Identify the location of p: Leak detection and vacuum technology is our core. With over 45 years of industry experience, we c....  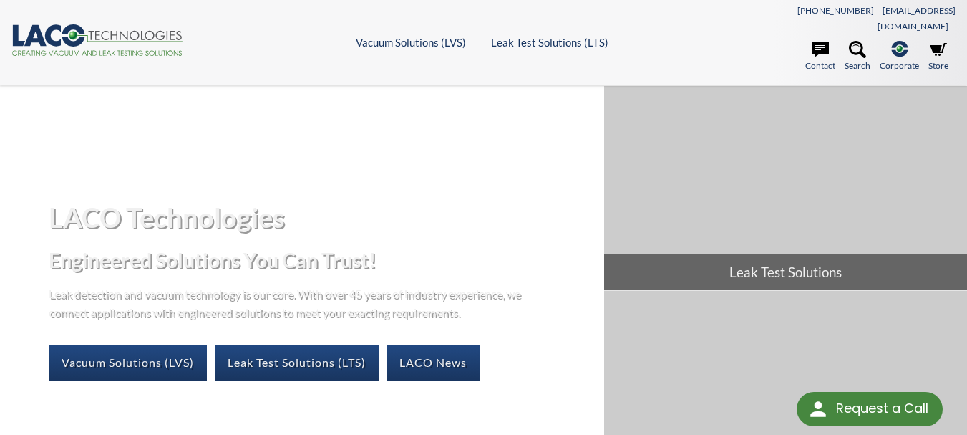
(289, 302).